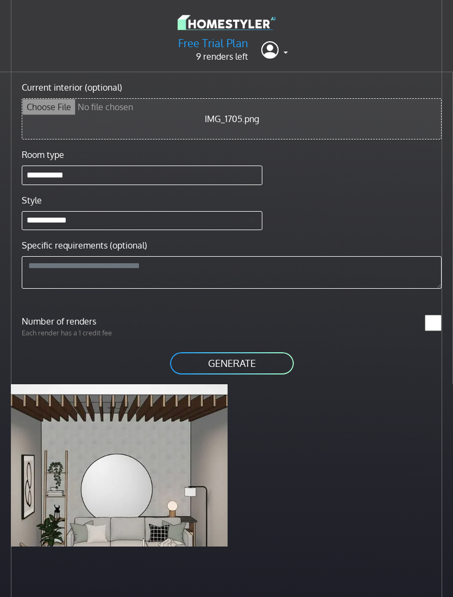 The width and height of the screenshot is (453, 597). Describe the element at coordinates (123, 333) in the screenshot. I see `p: Each render has a 1 credit fee` at that location.